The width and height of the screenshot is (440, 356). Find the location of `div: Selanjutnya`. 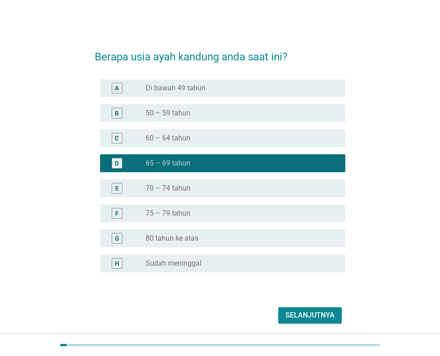

div: Selanjutnya is located at coordinates (310, 315).